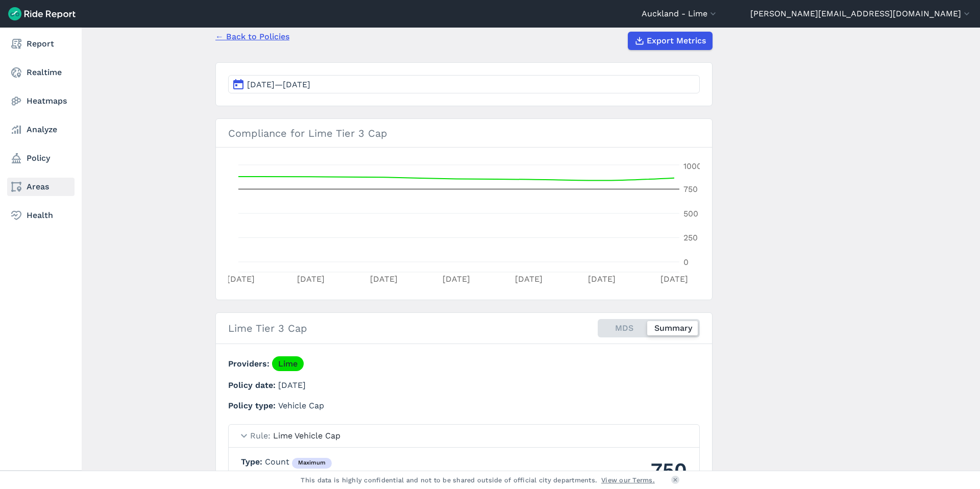 The width and height of the screenshot is (980, 489). Describe the element at coordinates (677, 40) in the screenshot. I see `span: Export Metrics` at that location.